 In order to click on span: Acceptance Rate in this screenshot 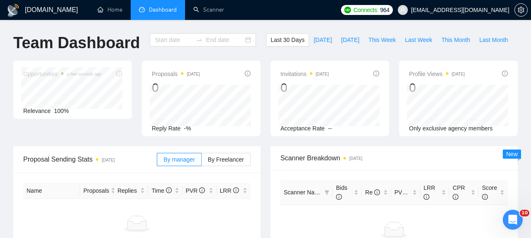, I will do `click(302, 128)`.